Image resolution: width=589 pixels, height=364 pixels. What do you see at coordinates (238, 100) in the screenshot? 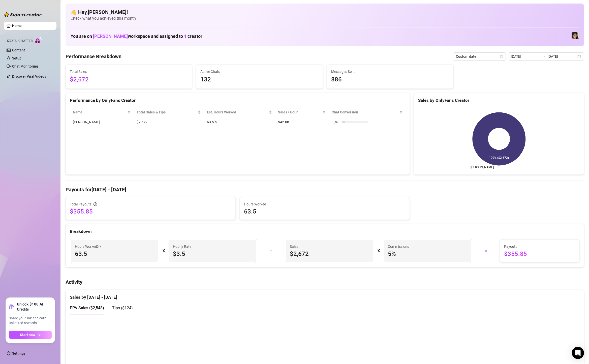
I see `div: Performance by OnlyFans Creator` at bounding box center [238, 100].